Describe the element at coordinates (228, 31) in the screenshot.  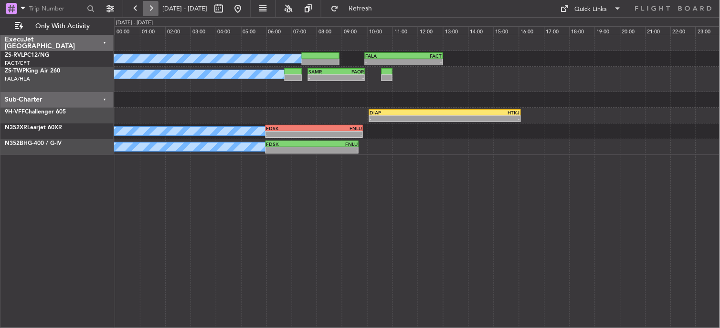
I see `div: 04:00` at that location.